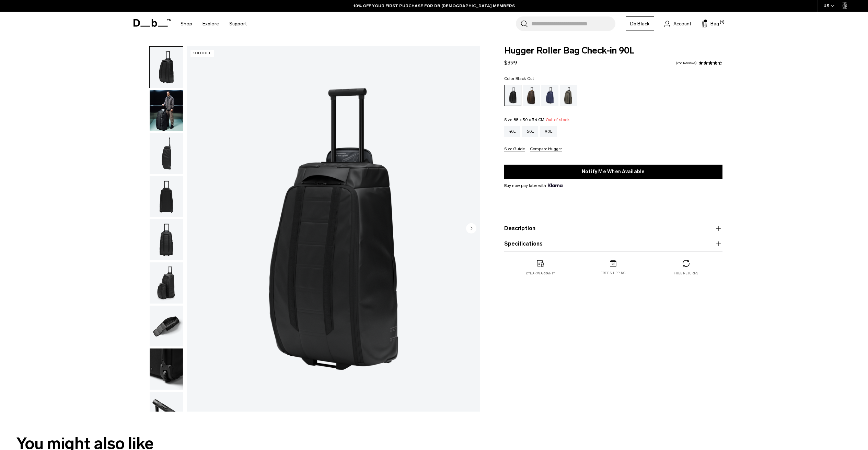 The image size is (868, 450). I want to click on a: Forest Green, so click(568, 95).